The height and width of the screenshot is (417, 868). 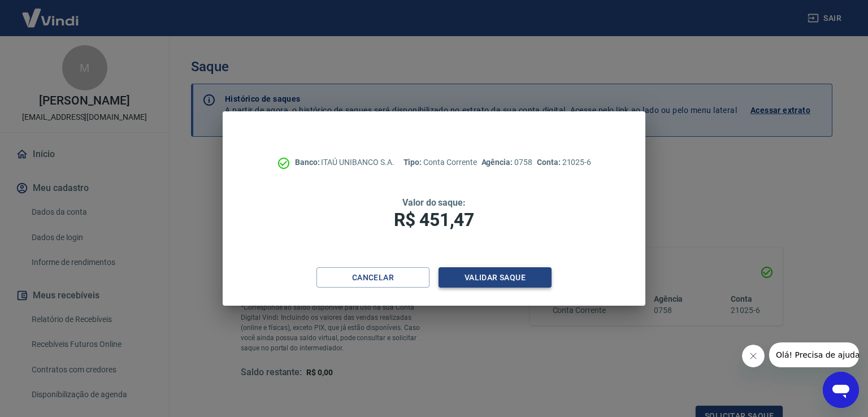 I want to click on button: Cancelar, so click(x=373, y=277).